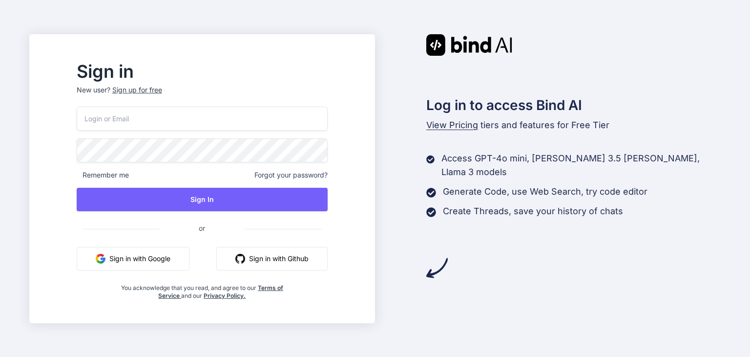  I want to click on p: tiers and features for Free Tier, so click(574, 125).